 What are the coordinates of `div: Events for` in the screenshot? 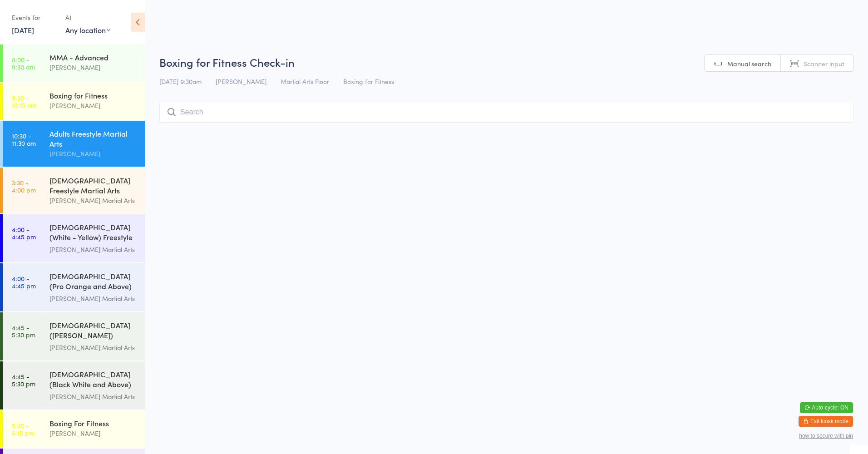 It's located at (34, 17).